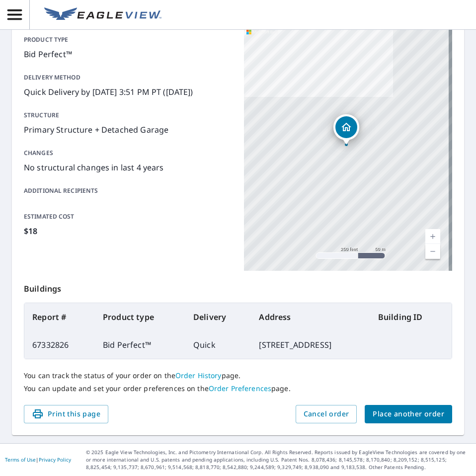 This screenshot has height=476, width=476. What do you see at coordinates (128, 54) in the screenshot?
I see `p: Bid Perfect™` at bounding box center [128, 54].